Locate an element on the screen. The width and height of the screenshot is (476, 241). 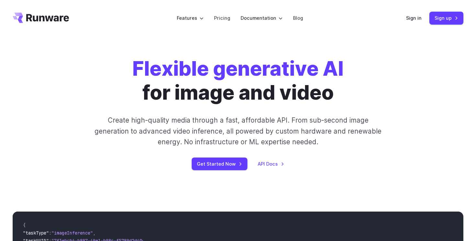
a: Pricing is located at coordinates (222, 18).